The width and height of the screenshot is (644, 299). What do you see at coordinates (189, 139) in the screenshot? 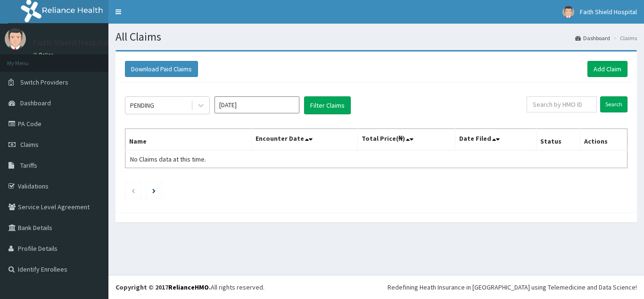
I see `th: Name` at bounding box center [189, 139].